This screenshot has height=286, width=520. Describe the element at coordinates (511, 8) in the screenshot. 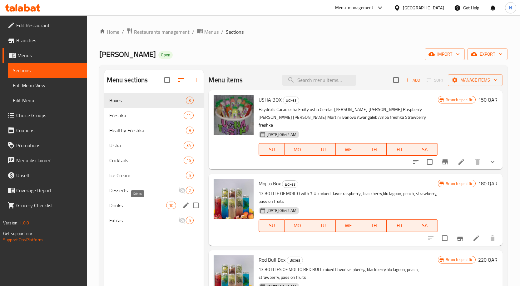

I see `span: N` at that location.